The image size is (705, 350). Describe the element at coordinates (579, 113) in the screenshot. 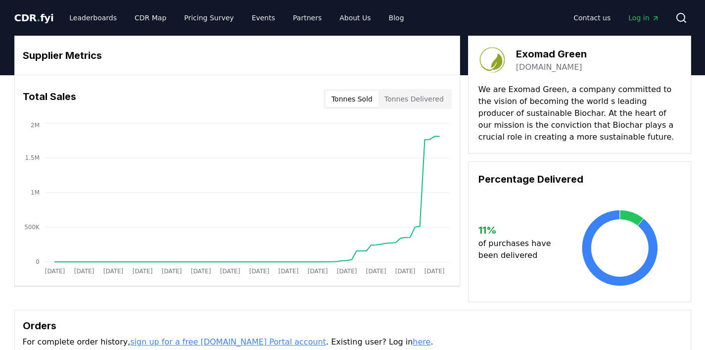

I see `p: We are Exomad Green, a company committed to the vision of becoming the world s leading producer o...` at that location.